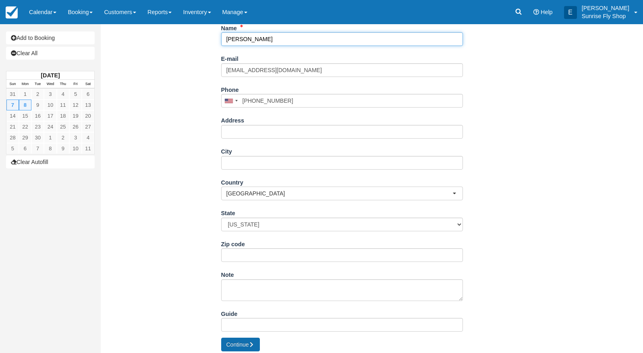 The width and height of the screenshot is (643, 353). What do you see at coordinates (63, 116) in the screenshot?
I see `a: 18` at bounding box center [63, 116].